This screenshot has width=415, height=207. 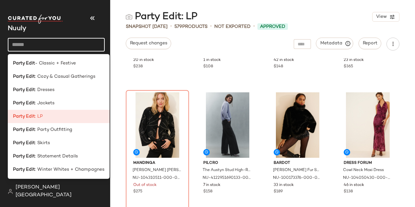 I want to click on span: NU-4122951690133-000-093, so click(x=226, y=178).